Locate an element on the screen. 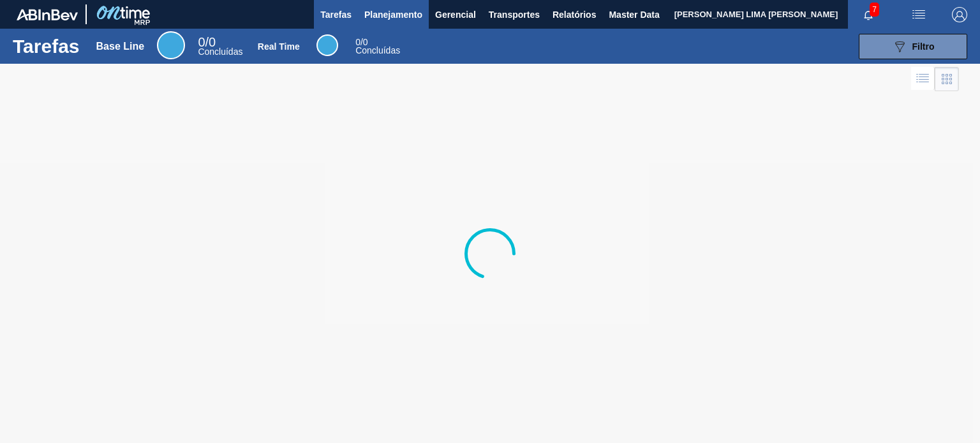  span: Master Data is located at coordinates (634, 15).